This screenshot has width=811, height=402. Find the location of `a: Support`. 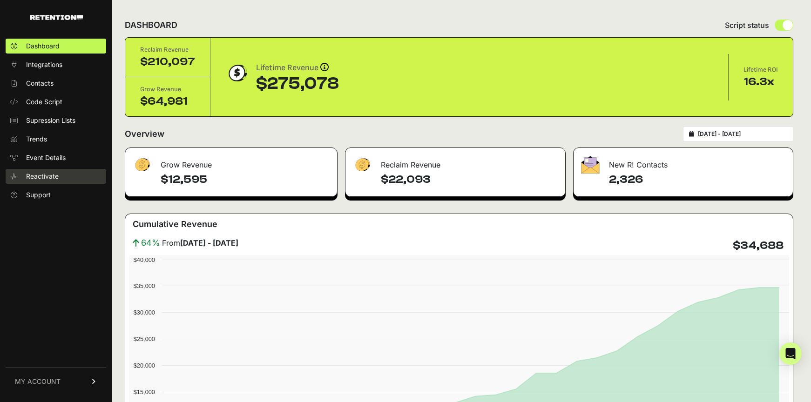

a: Support is located at coordinates (56, 195).